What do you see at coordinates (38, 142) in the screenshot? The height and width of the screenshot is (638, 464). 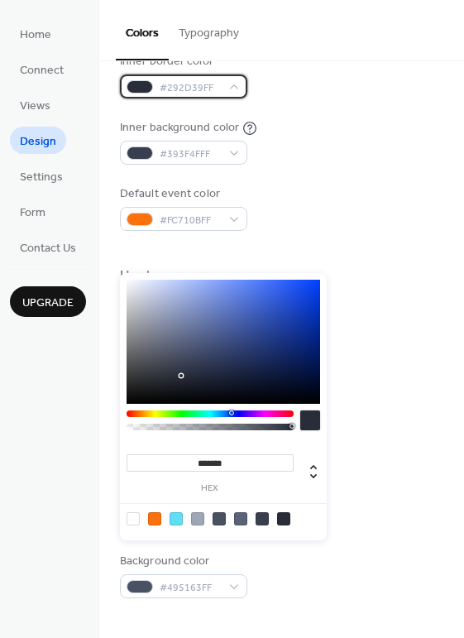 I see `span: Design` at bounding box center [38, 142].